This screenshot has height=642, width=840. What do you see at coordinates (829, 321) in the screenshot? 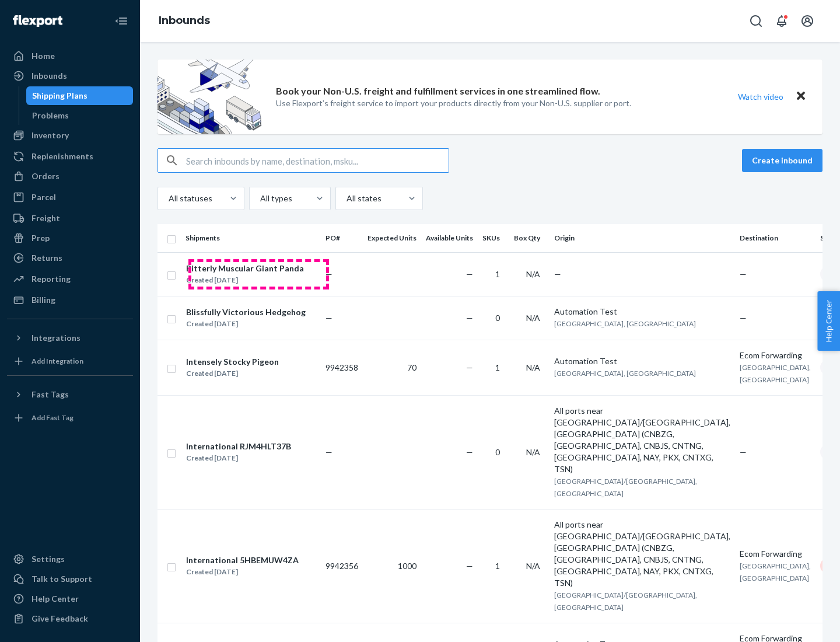
I see `span: Help Center` at bounding box center [829, 321].